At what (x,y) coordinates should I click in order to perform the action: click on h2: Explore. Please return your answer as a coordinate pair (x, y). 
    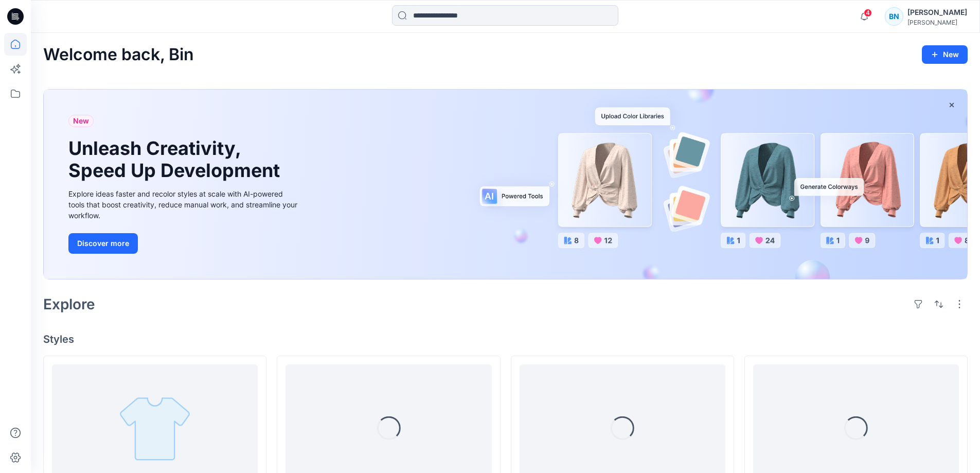
    Looking at the image, I should click on (69, 304).